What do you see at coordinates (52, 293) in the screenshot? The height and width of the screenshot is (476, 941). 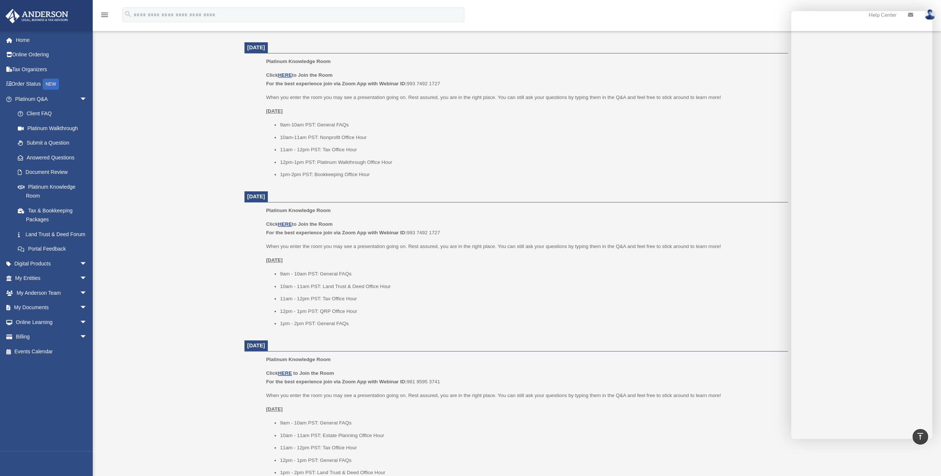 I see `a: My Anderson Teamarrow_drop_down` at bounding box center [52, 293].